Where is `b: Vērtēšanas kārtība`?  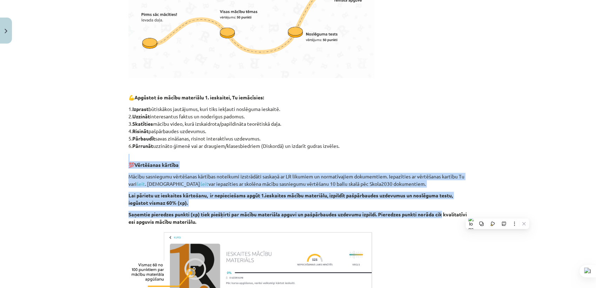 b: Vērtēšanas kārtība is located at coordinates (157, 165).